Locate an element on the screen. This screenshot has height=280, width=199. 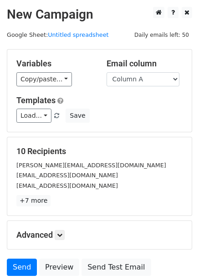
a: Templates is located at coordinates (36, 100).